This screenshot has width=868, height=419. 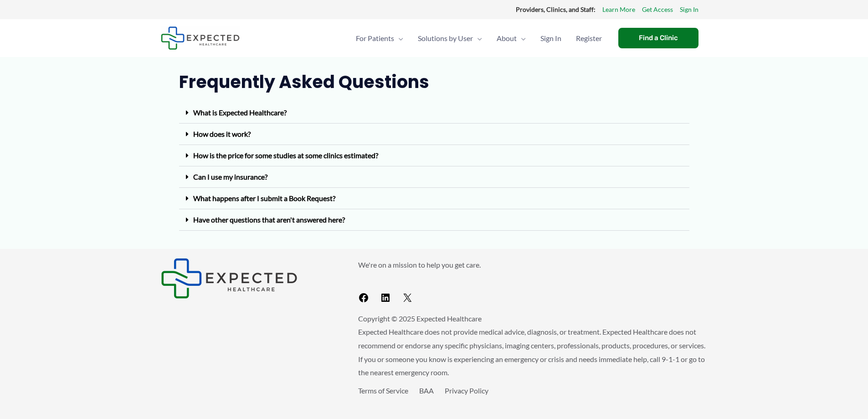 What do you see at coordinates (532, 352) in the screenshot?
I see `span: Expected Healthcare does not provide medical advice, diagnosis, or treatment. Expected Healthcare...` at bounding box center [532, 352].